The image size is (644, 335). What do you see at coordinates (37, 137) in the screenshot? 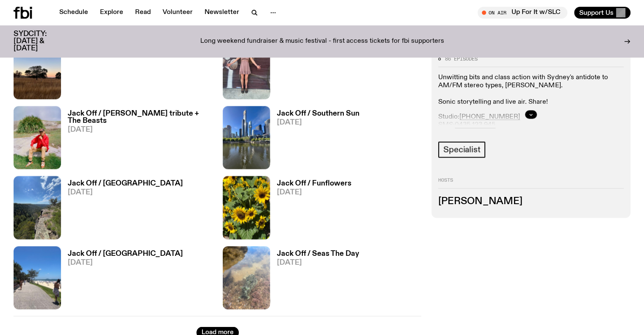
I see `img: Photo of Vic Simms at La Perous Invasion Day Concert 2024. Photo by Liz Ham` at bounding box center [37, 137].